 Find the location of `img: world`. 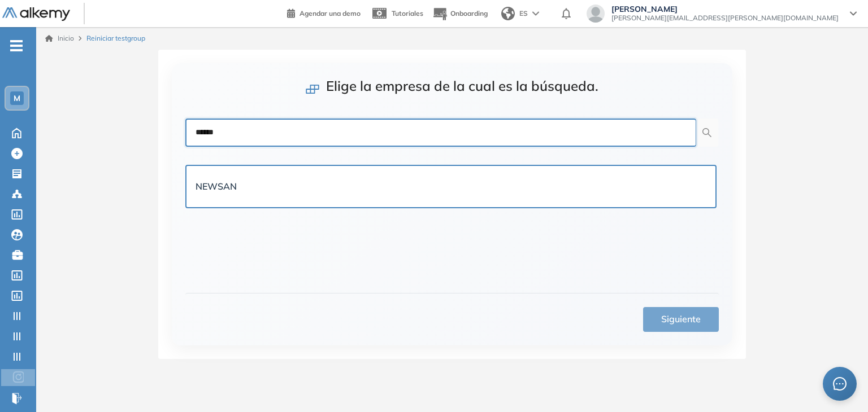

img: world is located at coordinates (508, 13).